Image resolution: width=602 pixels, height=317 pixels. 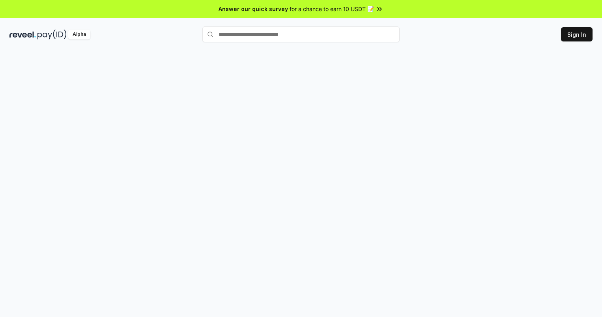 What do you see at coordinates (332, 9) in the screenshot?
I see `span: for a chance to earn 10 USDT 📝` at bounding box center [332, 9].